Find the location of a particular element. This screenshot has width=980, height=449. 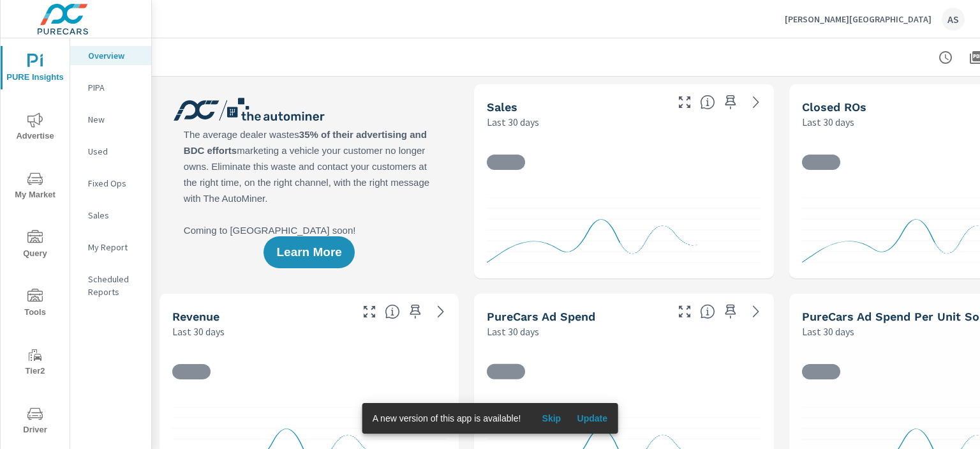

span: Driver is located at coordinates (35, 421).